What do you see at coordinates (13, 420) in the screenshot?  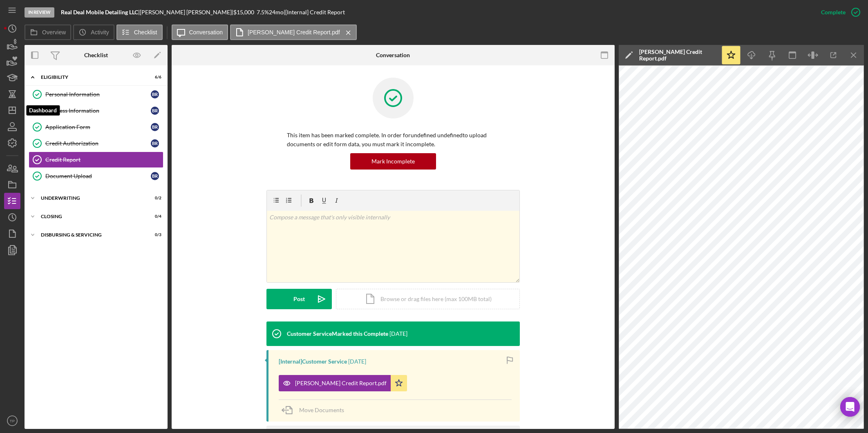 I see `text: TP` at bounding box center [13, 420].